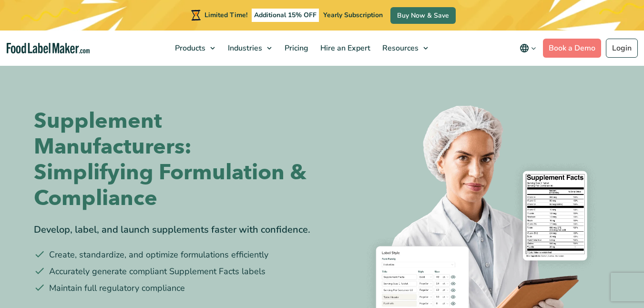 The height and width of the screenshot is (308, 644). I want to click on li: Accurately generate compliant Supplement Facts labels, so click(175, 271).